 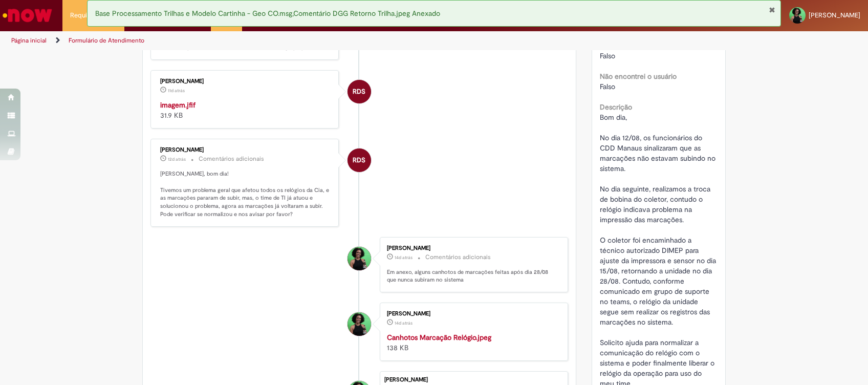 I want to click on time: 18/09/2025 10:29:16, so click(x=177, y=159).